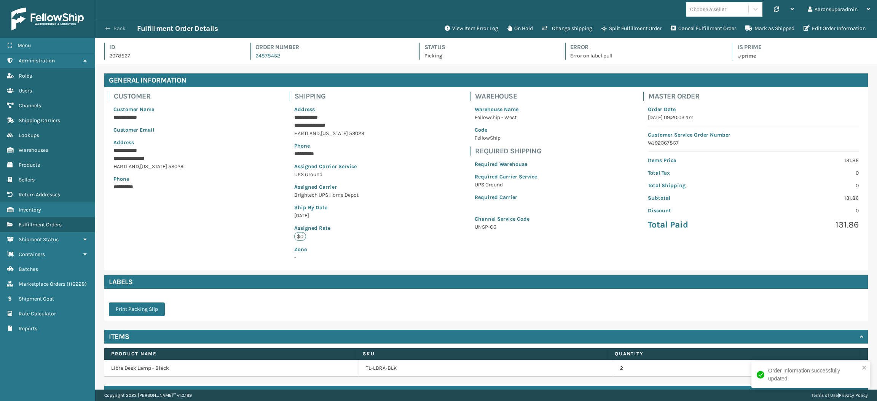 The image size is (877, 401). What do you see at coordinates (698, 160) in the screenshot?
I see `p: Items Price` at bounding box center [698, 160].